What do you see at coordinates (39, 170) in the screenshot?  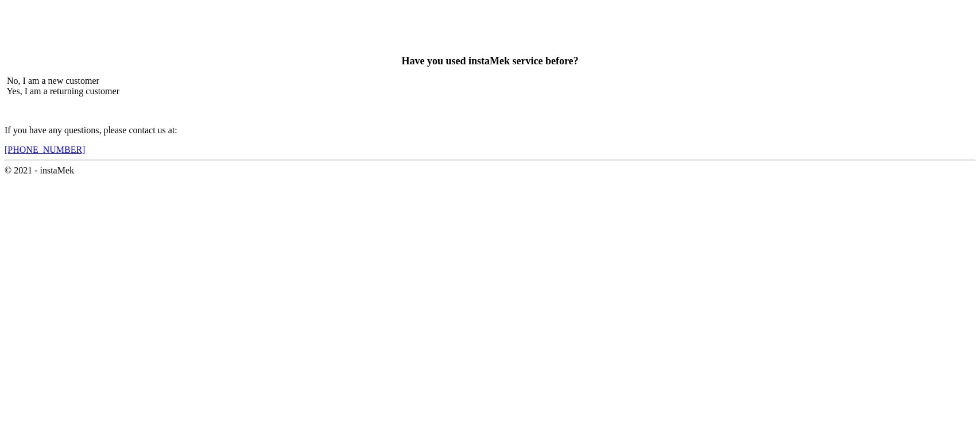 I see `span: © 2021 - instaMek` at bounding box center [39, 170].